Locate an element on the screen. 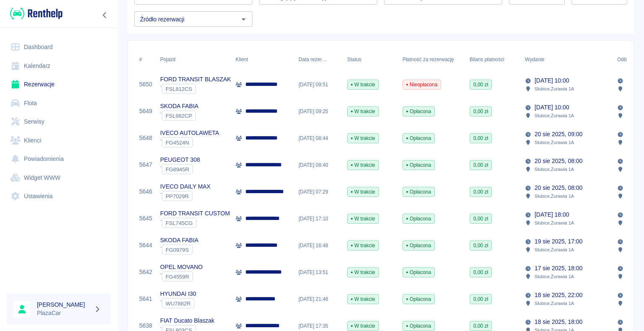 The image size is (644, 331). p: FORD TRANSIT BLASZAK is located at coordinates (195, 79).